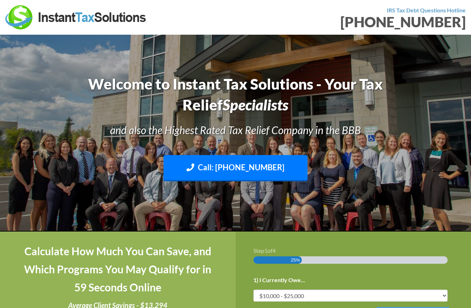  What do you see at coordinates (235, 94) in the screenshot?
I see `h1: Welcome to Instant Tax Solutions - Your Tax Relief` at bounding box center [235, 94].